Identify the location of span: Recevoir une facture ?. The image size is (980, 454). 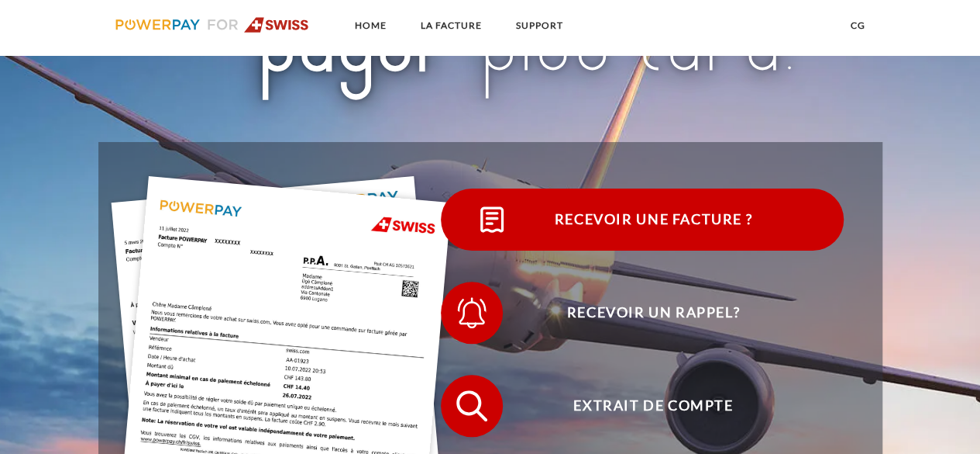
(653, 219).